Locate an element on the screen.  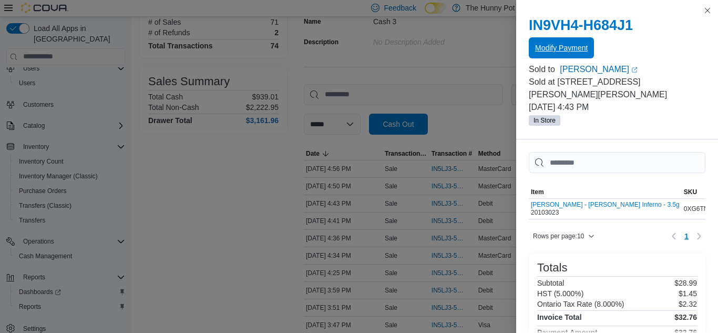
span: Item is located at coordinates (537, 192).